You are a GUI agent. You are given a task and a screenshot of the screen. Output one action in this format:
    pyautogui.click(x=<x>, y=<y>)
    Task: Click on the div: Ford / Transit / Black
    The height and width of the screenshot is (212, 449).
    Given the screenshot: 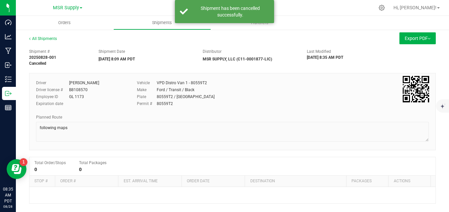 What is the action you would take?
    pyautogui.click(x=176, y=90)
    